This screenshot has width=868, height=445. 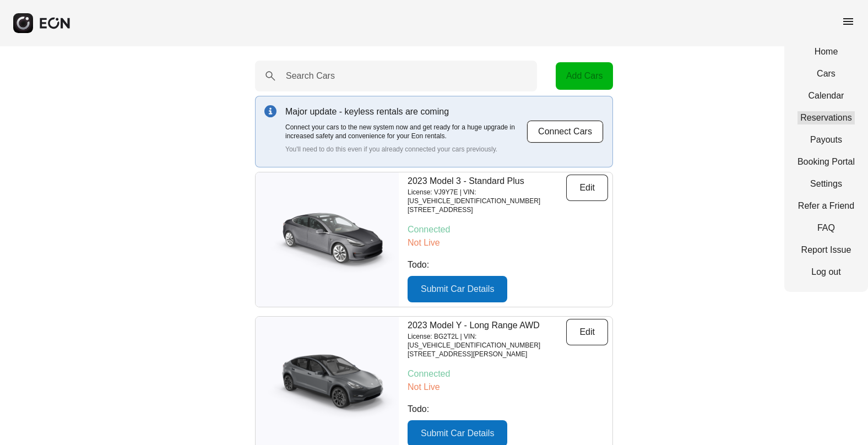 What do you see at coordinates (826, 118) in the screenshot?
I see `a: Reservations` at bounding box center [826, 118].